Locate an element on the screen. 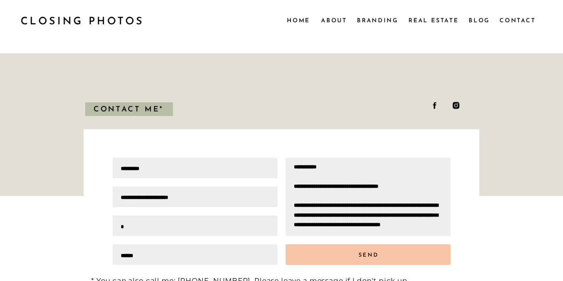  nav: Real Estate is located at coordinates (434, 20).